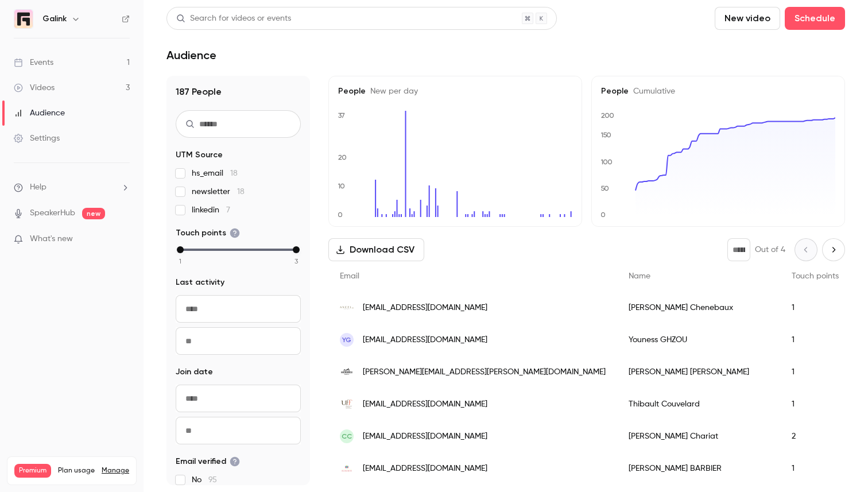 The image size is (868, 492). What do you see at coordinates (699, 340) in the screenshot?
I see `div: Youness GHZOU` at bounding box center [699, 340].